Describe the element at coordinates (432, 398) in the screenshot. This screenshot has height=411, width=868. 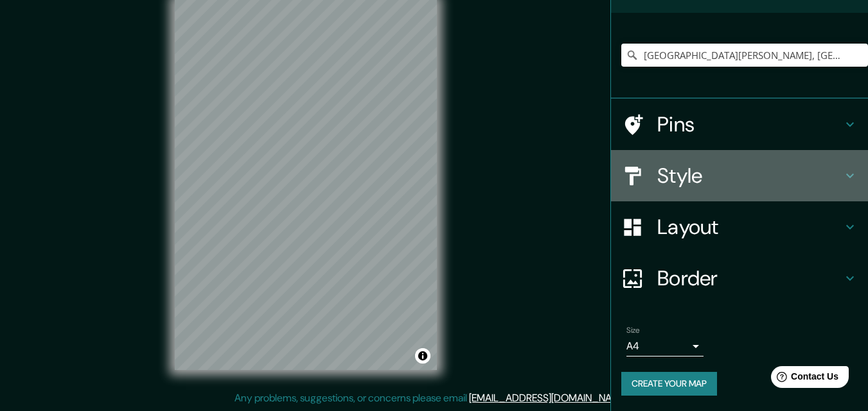
I see `p: Any problems, suggestions, or concerns please email .` at that location.